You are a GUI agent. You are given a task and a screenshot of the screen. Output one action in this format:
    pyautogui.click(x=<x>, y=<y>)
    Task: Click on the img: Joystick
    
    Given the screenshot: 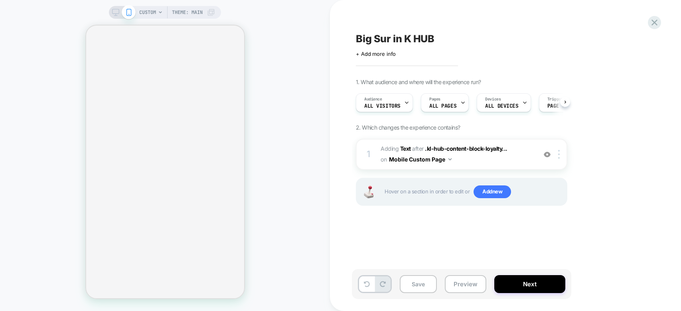 What is the action you would take?
    pyautogui.click(x=368, y=192)
    